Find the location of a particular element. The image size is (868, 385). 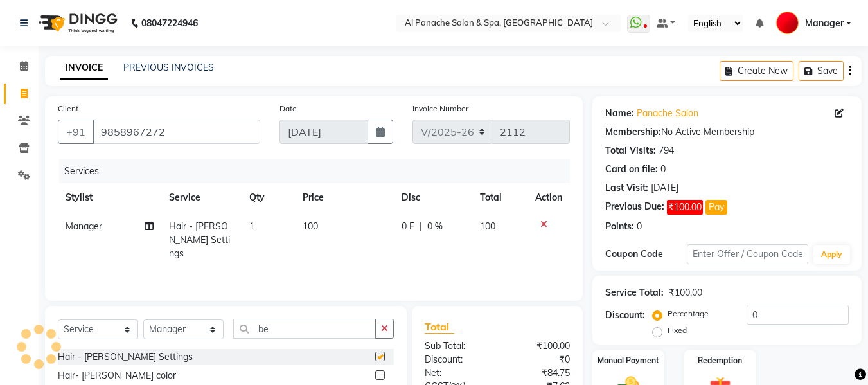

button: Create New is located at coordinates (756, 71).